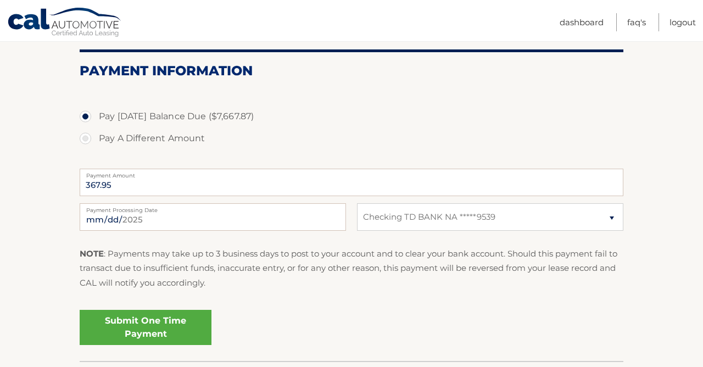  Describe the element at coordinates (351, 268) in the screenshot. I see `p: : Payments may take up to 3 business days to post to your account and to clear your bank account....` at that location.